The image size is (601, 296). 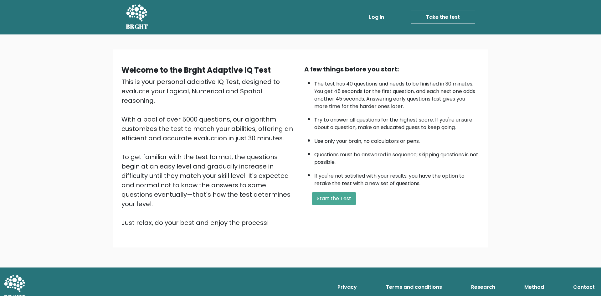 I want to click on b: Welcome to the Brght Adaptive IQ Test, so click(x=196, y=70).